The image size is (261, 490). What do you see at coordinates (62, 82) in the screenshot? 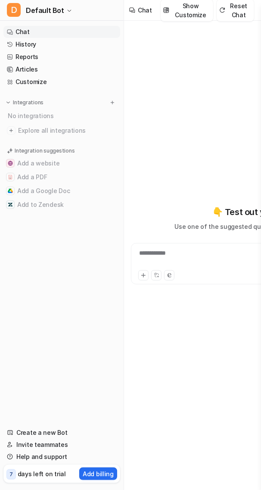
I see `a: Customize` at bounding box center [62, 82].